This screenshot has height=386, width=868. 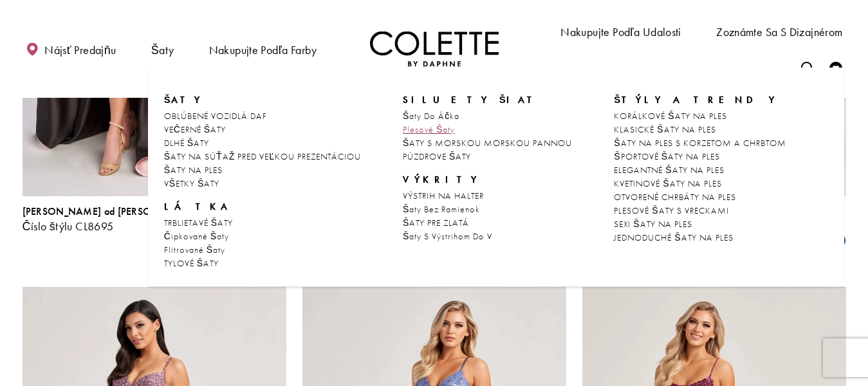 I want to click on font: Plesové šaty, so click(x=428, y=129).